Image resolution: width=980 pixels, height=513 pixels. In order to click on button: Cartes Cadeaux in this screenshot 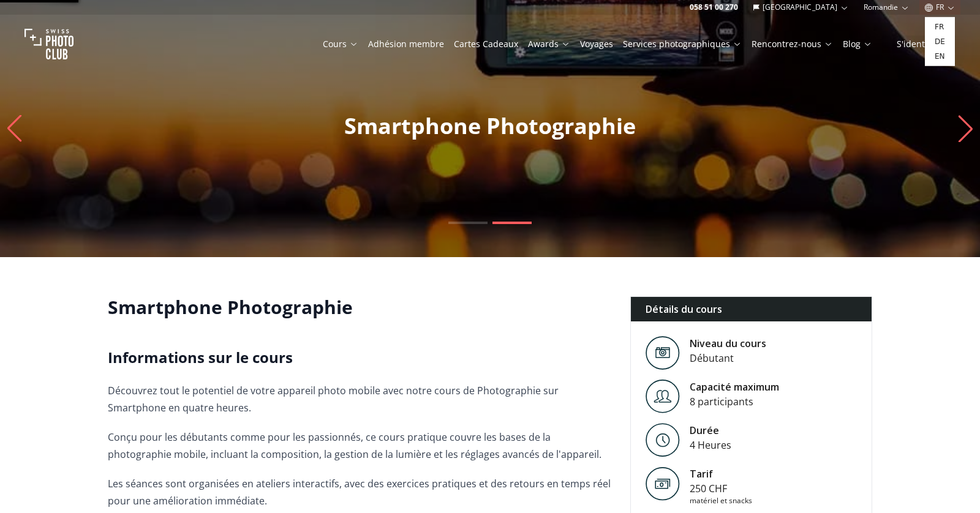, I will do `click(486, 44)`.